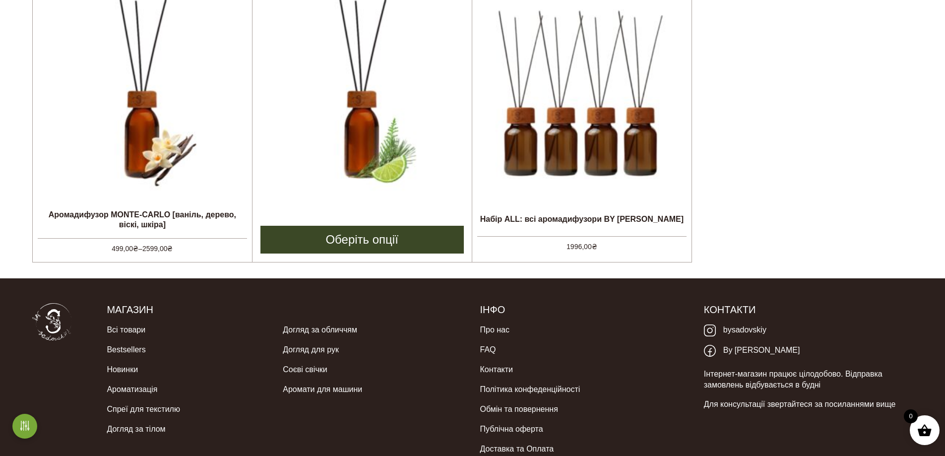  Describe the element at coordinates (143, 409) in the screenshot. I see `a: Спреї для текстилю` at that location.